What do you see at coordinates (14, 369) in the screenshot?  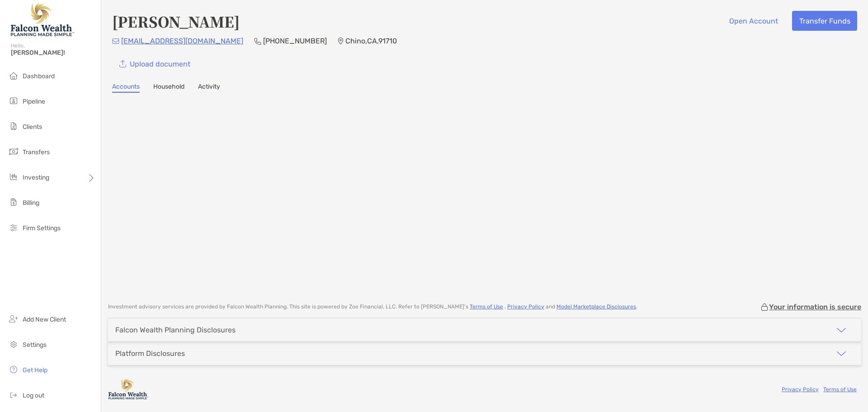 I see `img: get-help icon` at bounding box center [14, 369].